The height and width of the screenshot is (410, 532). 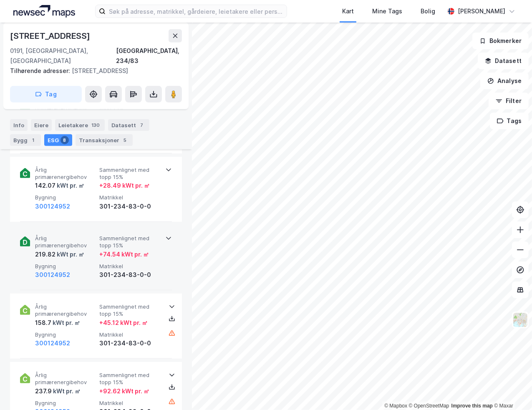 What do you see at coordinates (501, 41) in the screenshot?
I see `button: Bokmerker` at bounding box center [501, 41].